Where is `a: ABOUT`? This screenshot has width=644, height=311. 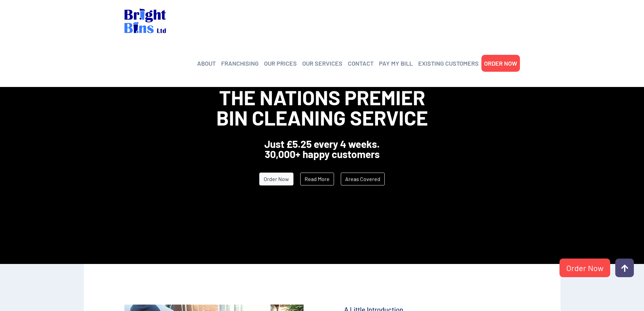 a: ABOUT is located at coordinates (207, 63).